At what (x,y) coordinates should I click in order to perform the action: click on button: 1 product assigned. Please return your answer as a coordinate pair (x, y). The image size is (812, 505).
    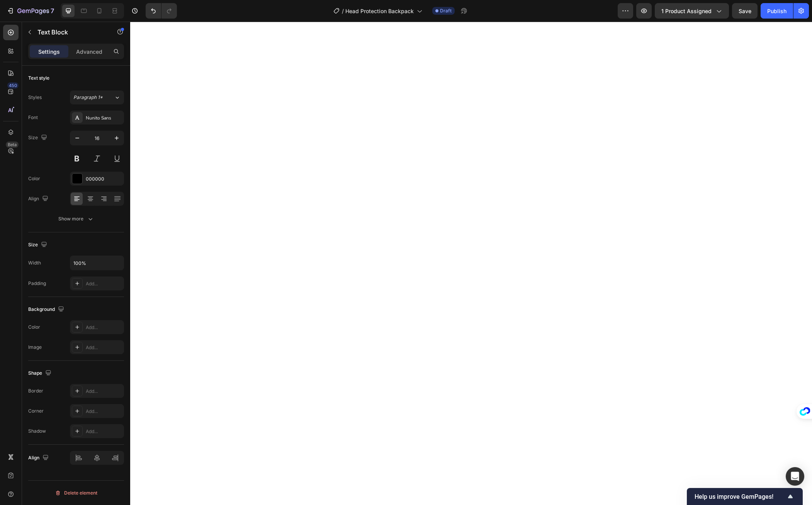
    Looking at the image, I should click on (692, 11).